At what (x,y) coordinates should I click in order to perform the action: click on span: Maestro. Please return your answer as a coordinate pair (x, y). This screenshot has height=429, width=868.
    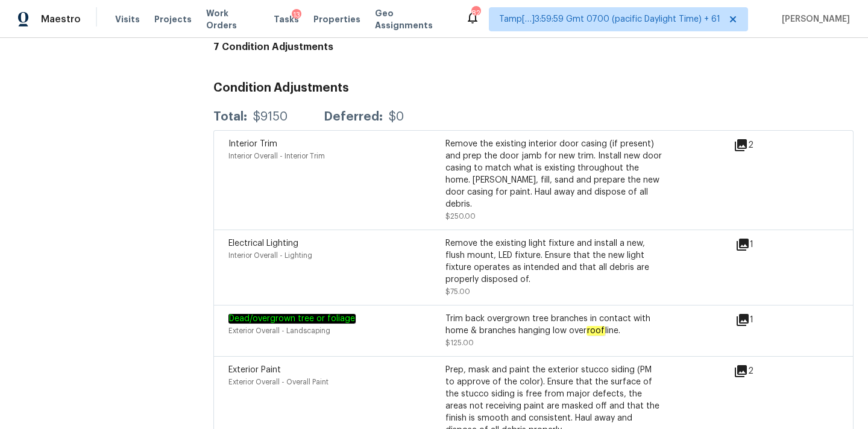
    Looking at the image, I should click on (61, 19).